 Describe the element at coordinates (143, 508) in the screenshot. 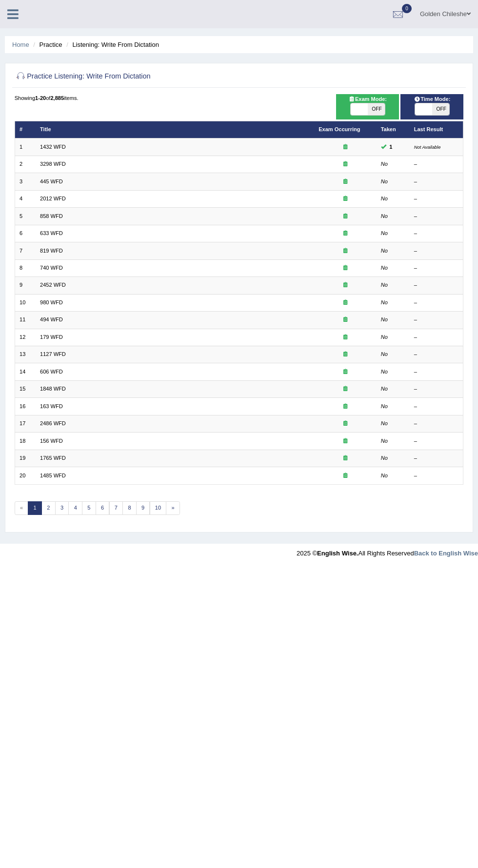

I see `a: 9` at that location.